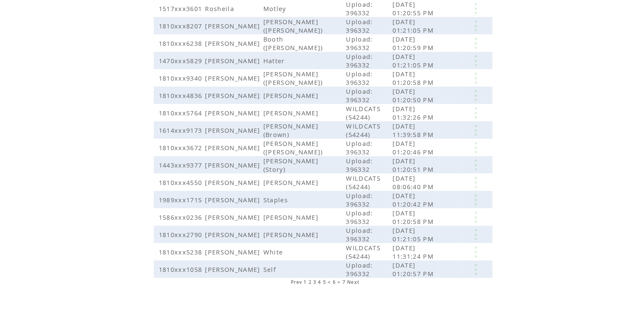  I want to click on span: Self, so click(270, 269).